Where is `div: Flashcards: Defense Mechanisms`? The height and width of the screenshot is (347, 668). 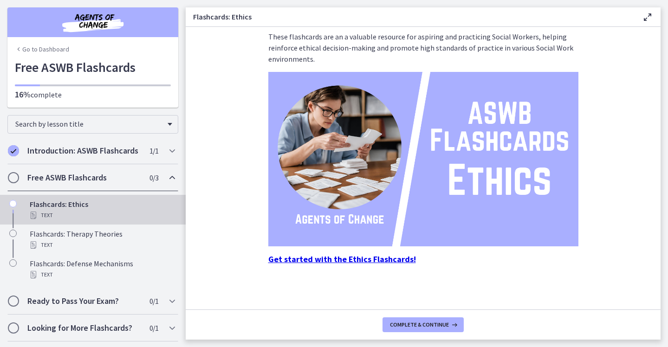 div: Flashcards: Defense Mechanisms is located at coordinates (102, 269).